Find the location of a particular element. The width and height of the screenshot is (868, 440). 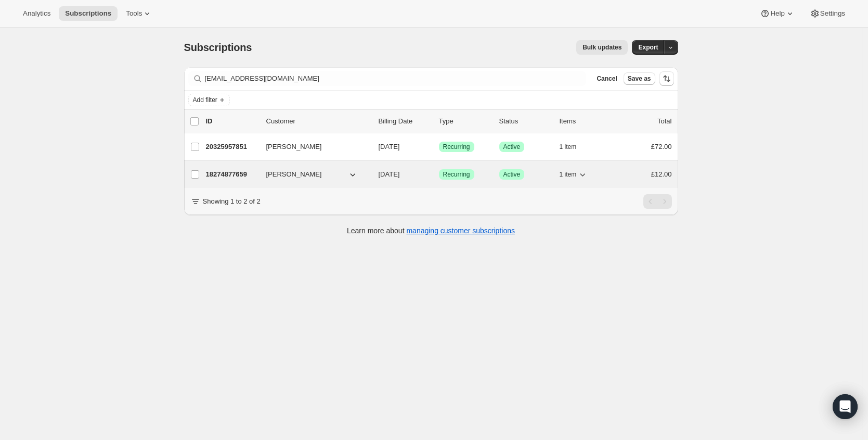

button: Add filter is located at coordinates (209, 100).